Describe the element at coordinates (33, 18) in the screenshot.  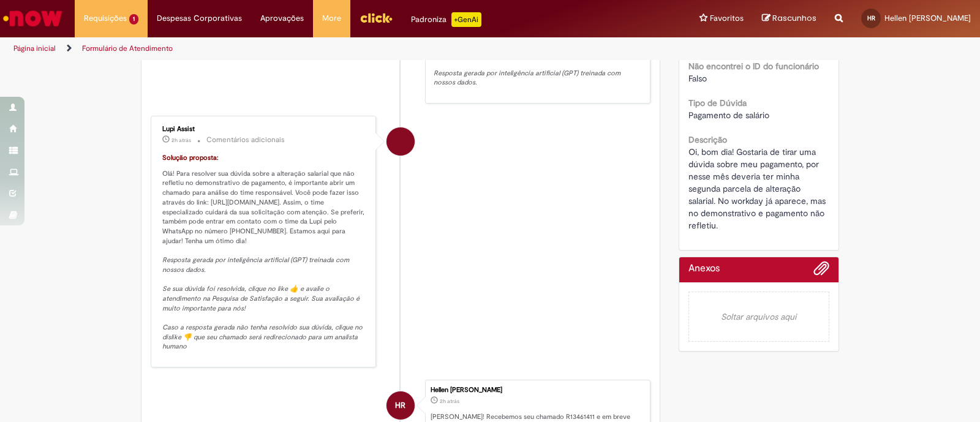
I see `img: ServiceNow` at that location.